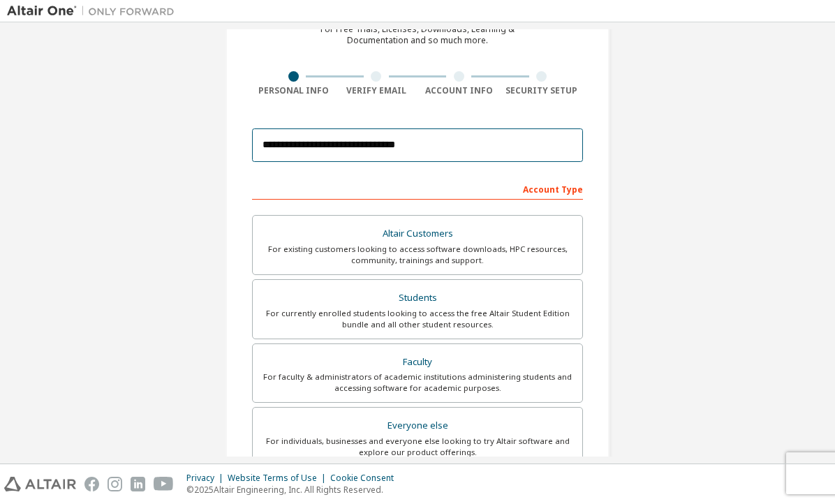  I want to click on div: Altair Customers, so click(418, 234).